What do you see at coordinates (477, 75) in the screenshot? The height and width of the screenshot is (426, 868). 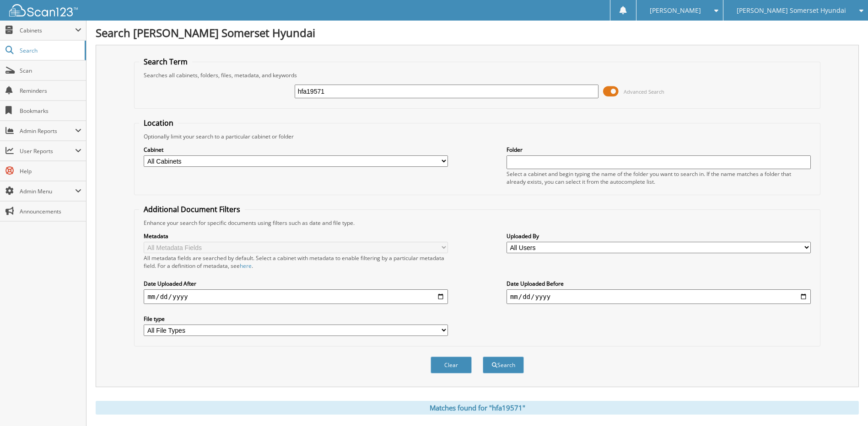 I see `div: Searches all cabinets, folders, files, metadata, and keywords` at bounding box center [477, 75].